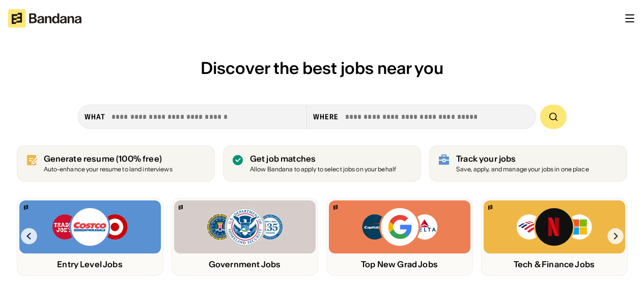 The image size is (644, 281). Describe the element at coordinates (108, 169) in the screenshot. I see `div: Auto-enhance your resume to land interviews` at that location.